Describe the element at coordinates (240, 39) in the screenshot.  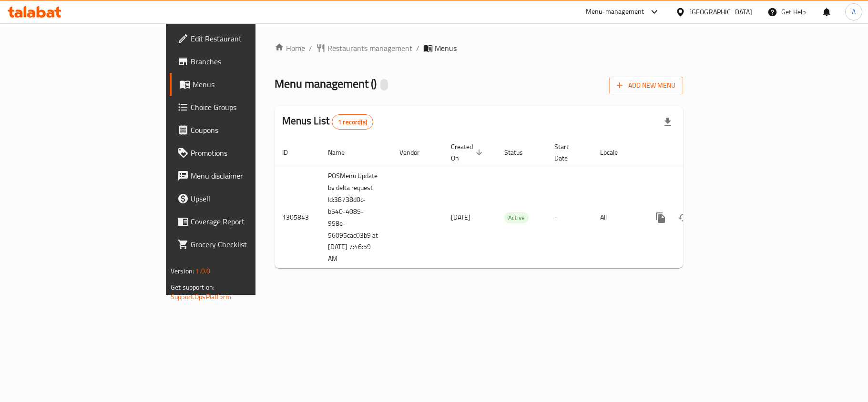
I see `a: Edit Restaurant` at that location.